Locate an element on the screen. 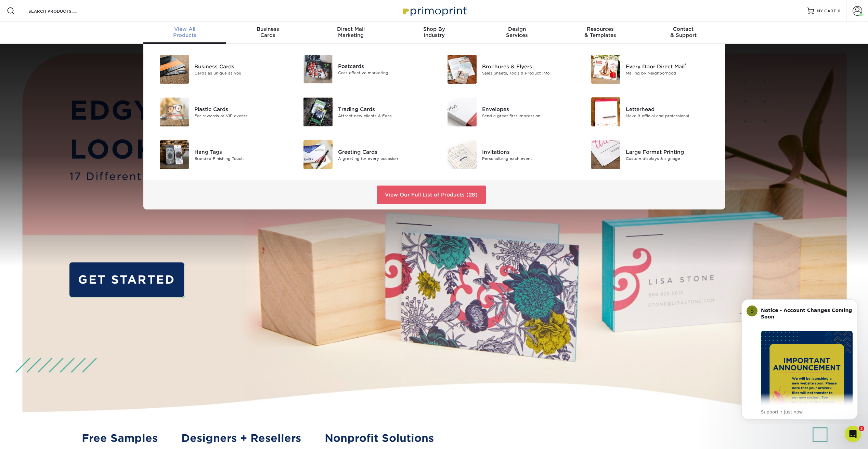 Image resolution: width=868 pixels, height=449 pixels. p: Message from Support, sent Just now is located at coordinates (76, 119).